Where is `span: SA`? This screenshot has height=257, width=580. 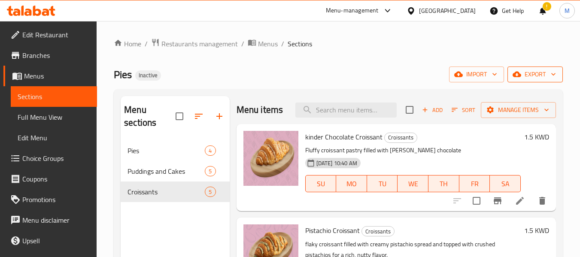
span: SA is located at coordinates (506, 184).